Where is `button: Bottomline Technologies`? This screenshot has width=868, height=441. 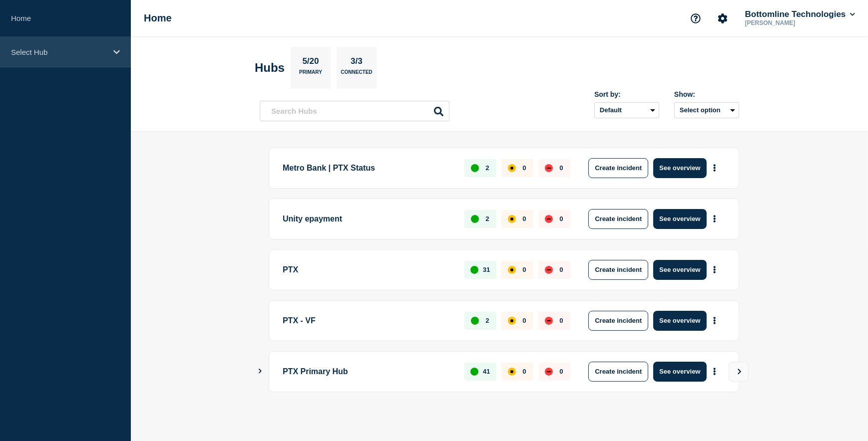
button: Bottomline Technologies is located at coordinates (801, 15).